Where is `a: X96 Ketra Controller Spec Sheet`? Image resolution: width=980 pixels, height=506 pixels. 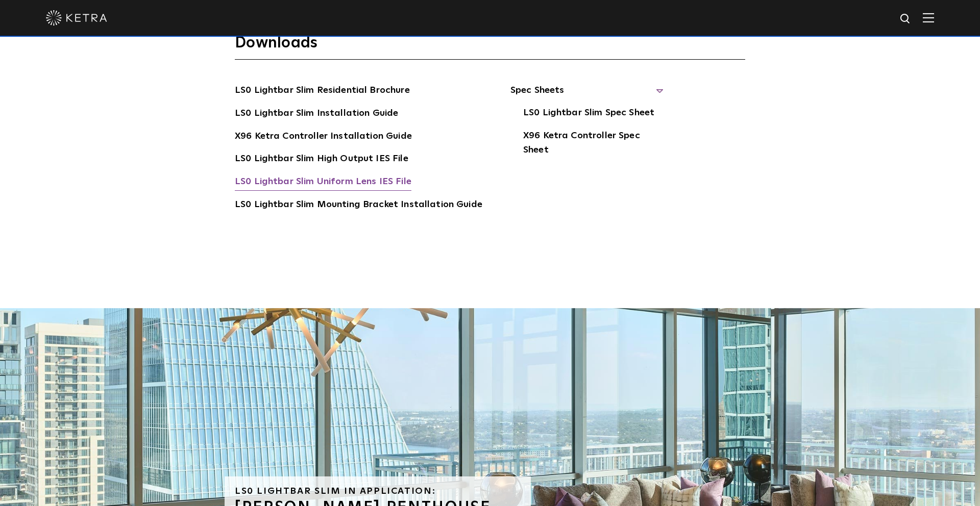
a: X96 Ketra Controller Spec Sheet is located at coordinates (593, 144).